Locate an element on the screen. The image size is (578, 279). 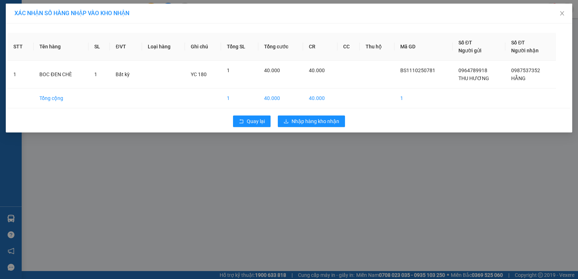
span: 0964789918 is located at coordinates (473, 70).